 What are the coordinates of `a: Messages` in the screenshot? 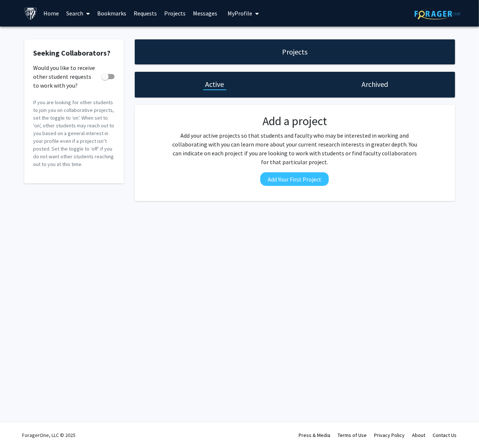 It's located at (205, 13).